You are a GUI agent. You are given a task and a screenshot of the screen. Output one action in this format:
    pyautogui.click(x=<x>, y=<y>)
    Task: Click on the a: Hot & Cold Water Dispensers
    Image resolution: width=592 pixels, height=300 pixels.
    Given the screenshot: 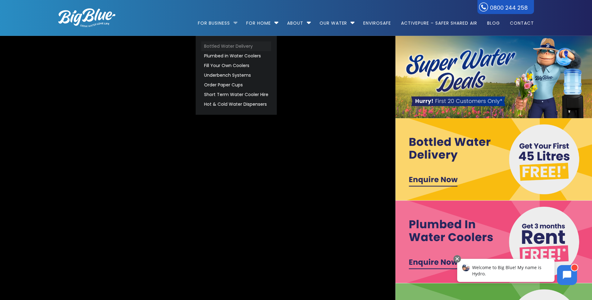 What is the action you would take?
    pyautogui.click(x=236, y=104)
    